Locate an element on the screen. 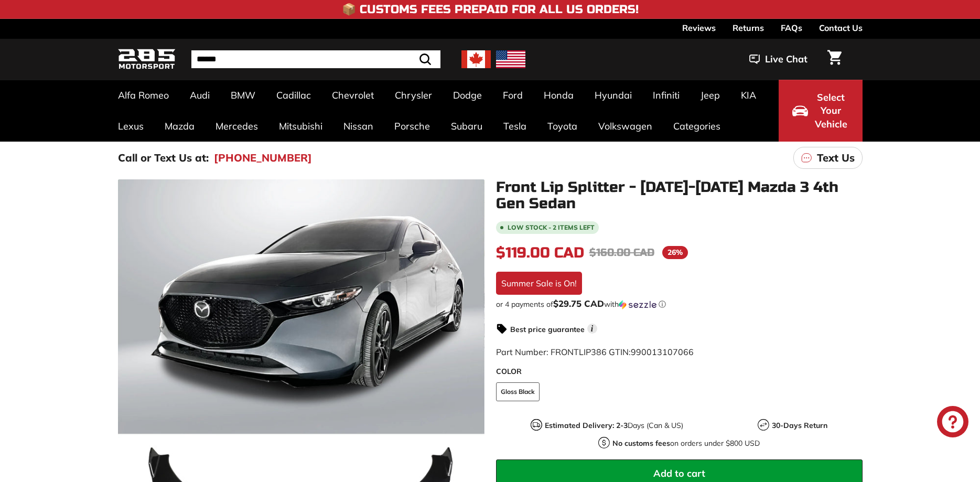  a: Hyundai is located at coordinates (613, 95).